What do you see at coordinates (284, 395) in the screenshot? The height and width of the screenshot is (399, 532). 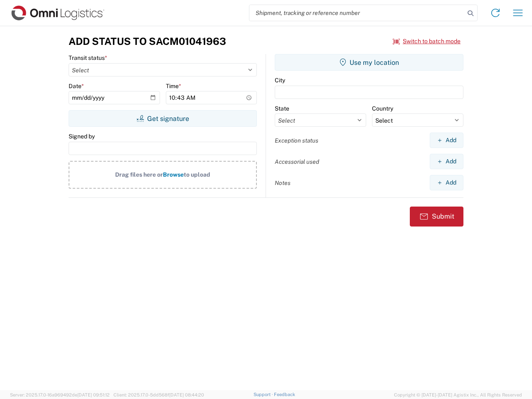 I see `a: Feedback` at bounding box center [284, 395].